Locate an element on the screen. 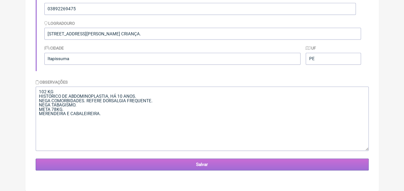  input: Logradouro is located at coordinates (203, 33).